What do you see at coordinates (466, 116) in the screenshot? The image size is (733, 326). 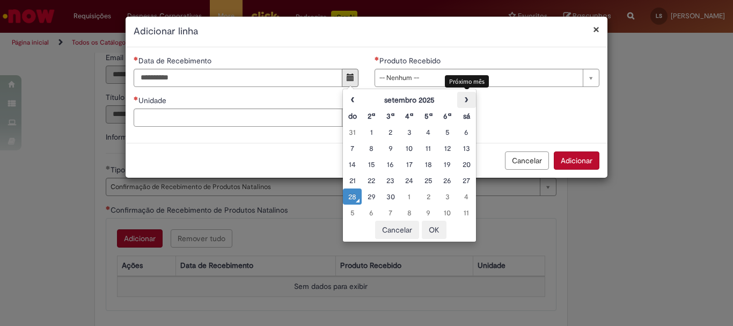 I see `th: Sábado` at bounding box center [466, 116].